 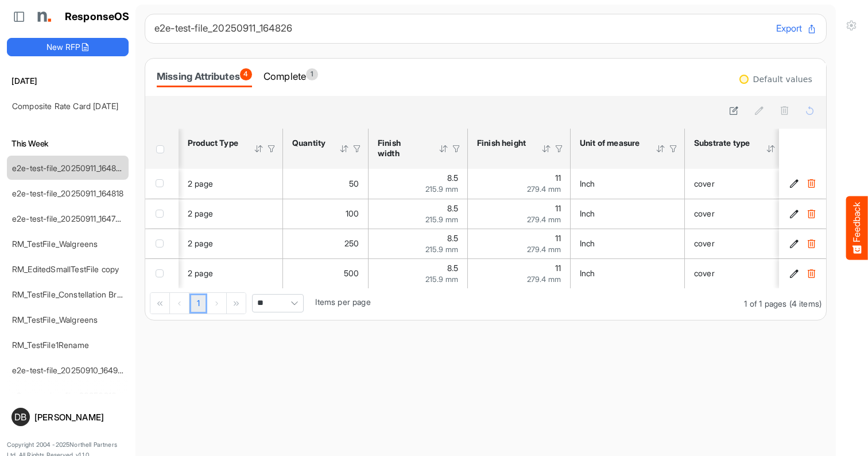 What do you see at coordinates (217, 303) in the screenshot?
I see `div: Go to next page` at bounding box center [217, 303].